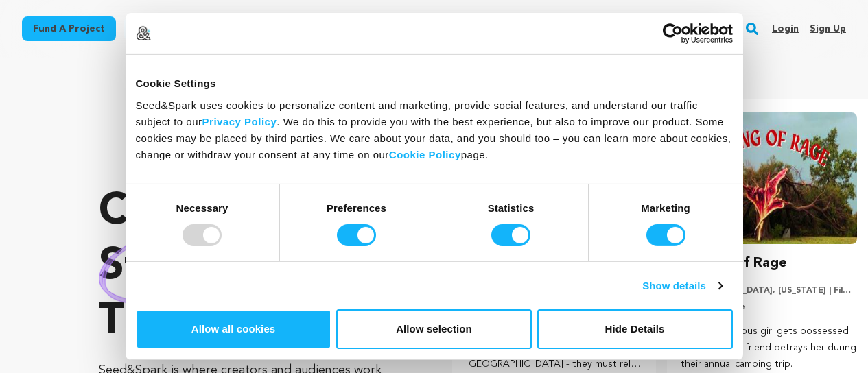 This screenshot has width=868, height=373. What do you see at coordinates (248, 267) in the screenshot?
I see `p: Crowdfunding that .` at bounding box center [248, 267].